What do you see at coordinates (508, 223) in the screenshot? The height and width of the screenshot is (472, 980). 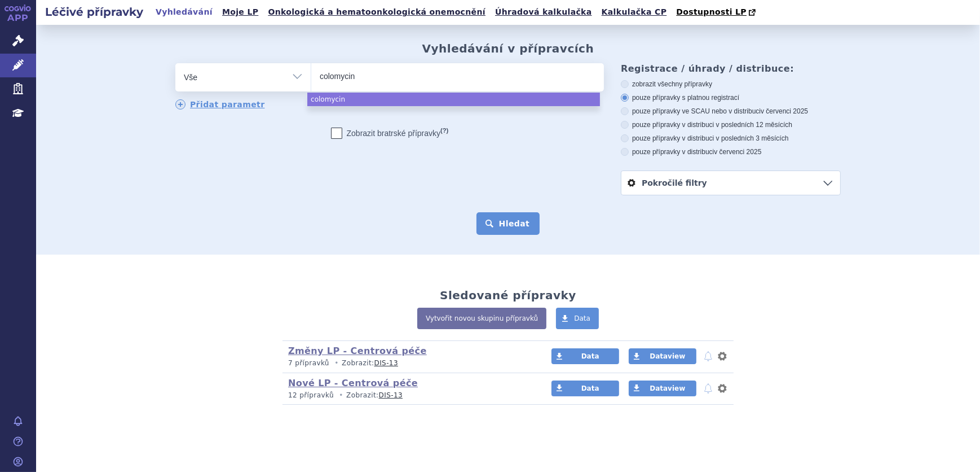 I see `button: Hledat` at bounding box center [508, 223].